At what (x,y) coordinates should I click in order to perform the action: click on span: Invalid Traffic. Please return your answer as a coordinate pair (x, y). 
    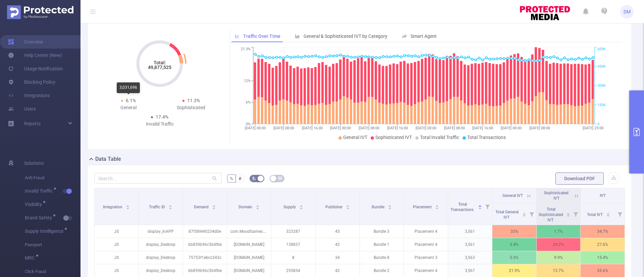
    Looking at the image, I should click on (40, 191).